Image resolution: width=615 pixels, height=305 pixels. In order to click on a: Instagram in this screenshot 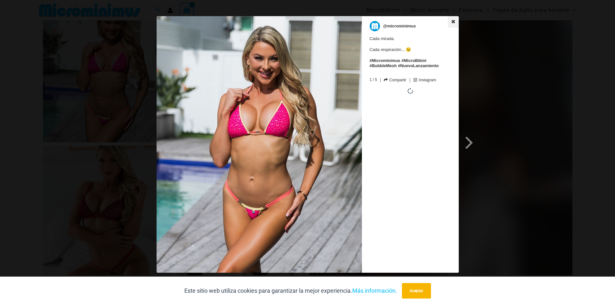, I will do `click(424, 80)`.